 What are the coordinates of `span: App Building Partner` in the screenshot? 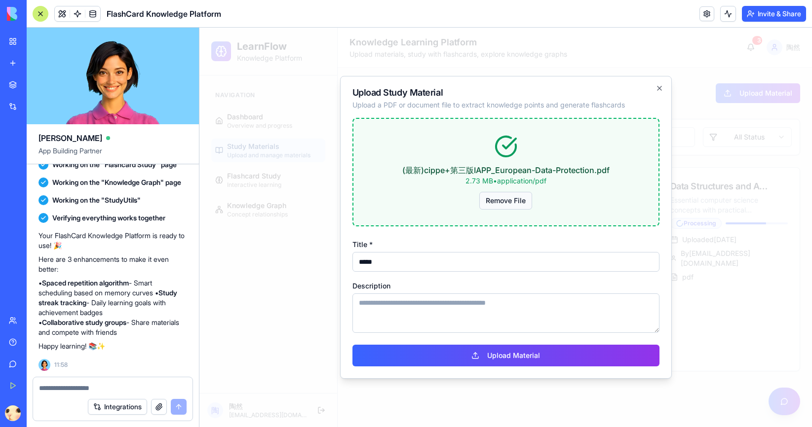 It's located at (113, 155).